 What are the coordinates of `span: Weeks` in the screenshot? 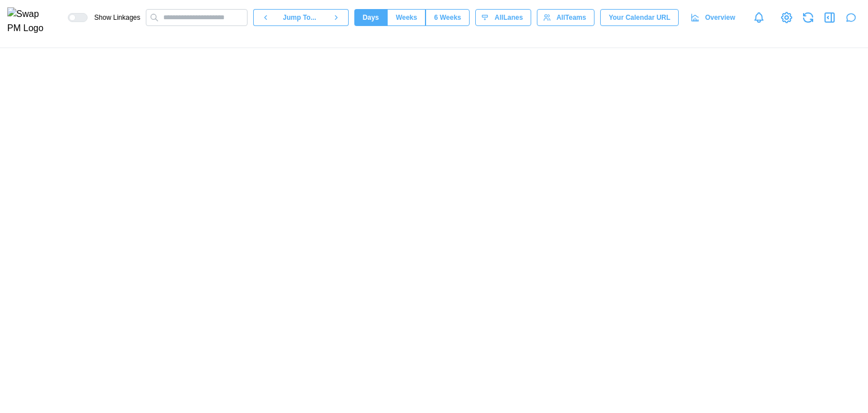 It's located at (407, 18).